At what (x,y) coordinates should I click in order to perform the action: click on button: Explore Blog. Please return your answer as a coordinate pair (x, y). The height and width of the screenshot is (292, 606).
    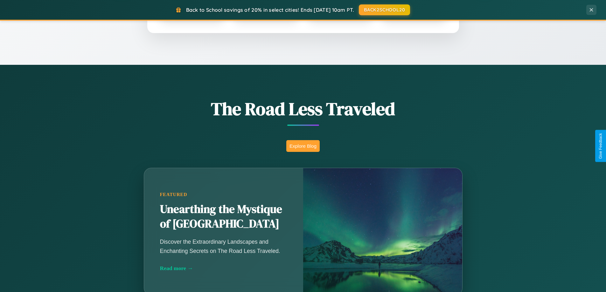
    Looking at the image, I should click on (303, 146).